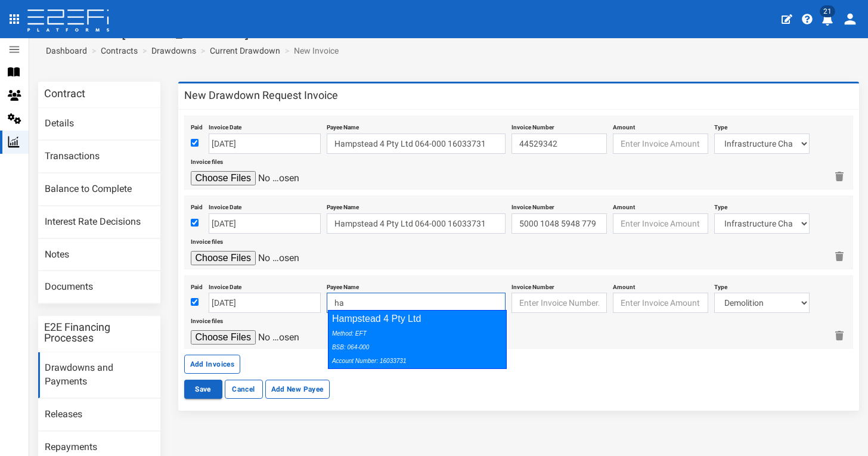  I want to click on a: Interest Rate Decisions, so click(99, 222).